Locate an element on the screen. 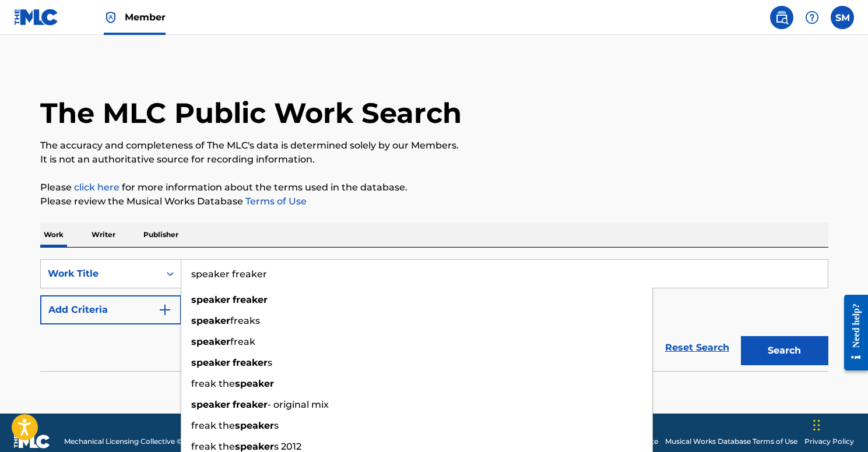 This screenshot has height=452, width=868. span: freaks is located at coordinates (245, 321).